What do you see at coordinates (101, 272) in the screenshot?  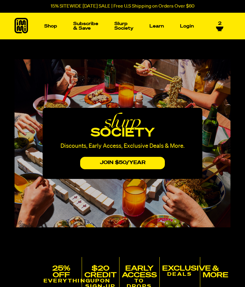 I see `h5: $20 CREDIT` at bounding box center [101, 272].